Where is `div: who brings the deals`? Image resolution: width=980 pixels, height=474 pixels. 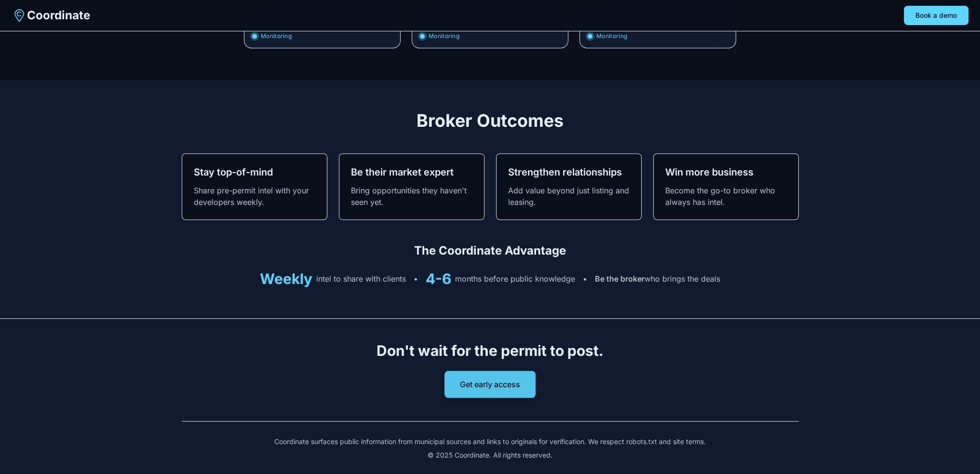
div: who brings the deals is located at coordinates (657, 278).